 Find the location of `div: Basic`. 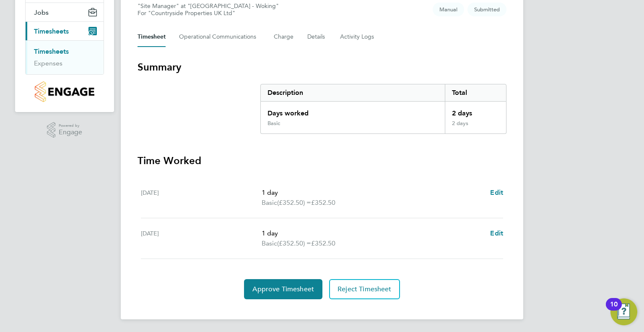

div: Basic is located at coordinates (274, 124).